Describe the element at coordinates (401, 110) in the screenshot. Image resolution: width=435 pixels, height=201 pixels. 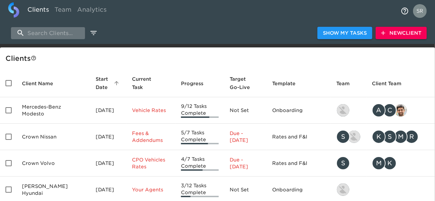
I see `img: sandeep@simplemnt.com` at that location.